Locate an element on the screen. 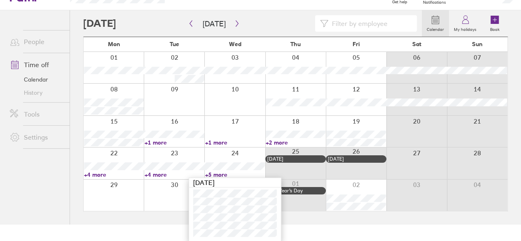 The height and width of the screenshot is (241, 521). span: Sat is located at coordinates (417, 44).